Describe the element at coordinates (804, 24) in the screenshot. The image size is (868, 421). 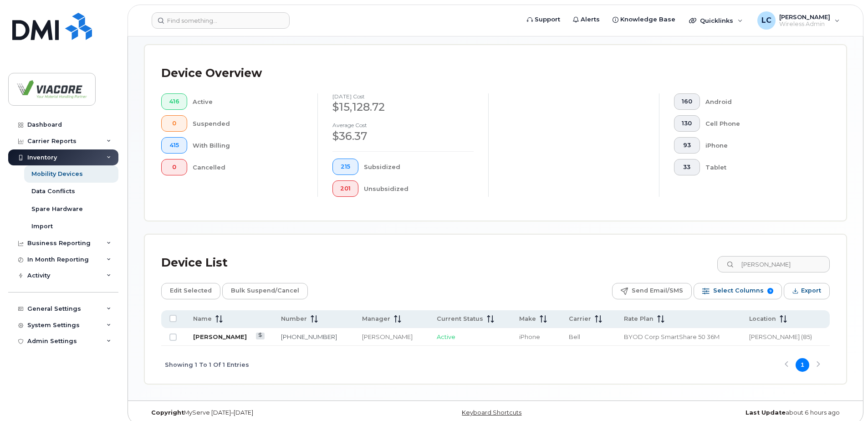
I see `span: Wireless Admin` at that location.